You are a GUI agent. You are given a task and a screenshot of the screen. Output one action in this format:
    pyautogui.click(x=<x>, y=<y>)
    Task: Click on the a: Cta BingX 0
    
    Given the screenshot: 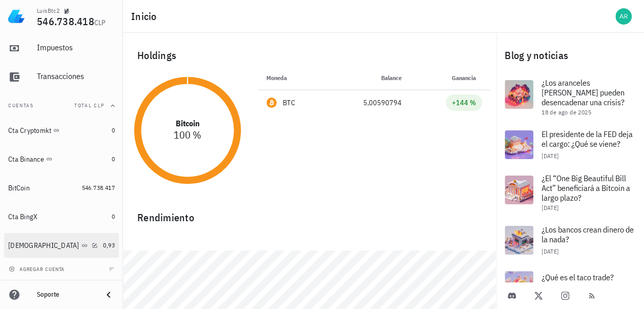 What is the action you would take?
    pyautogui.click(x=62, y=216)
    